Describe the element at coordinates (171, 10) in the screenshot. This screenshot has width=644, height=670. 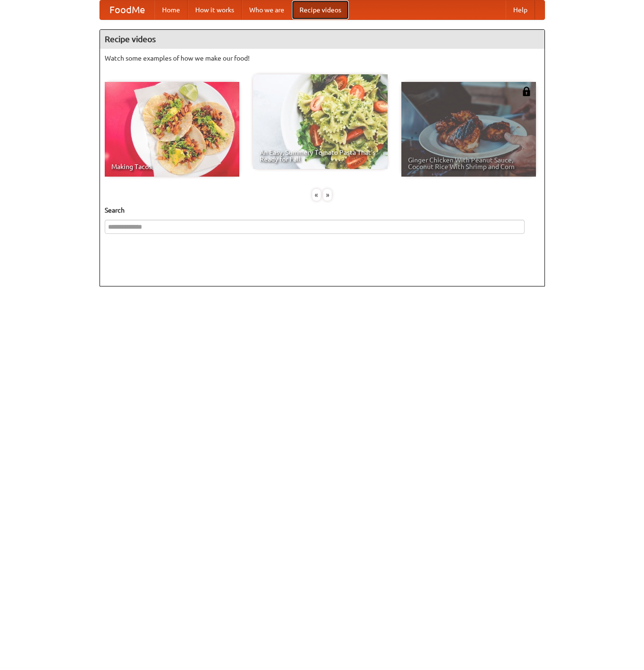
I see `a: Home` at that location.